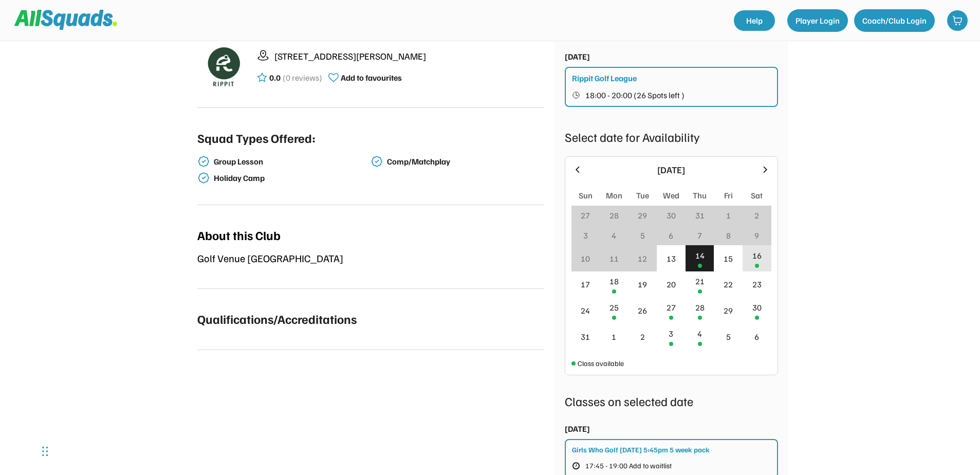 This screenshot has width=980, height=475. Describe the element at coordinates (757, 255) in the screenshot. I see `div: 16` at that location.